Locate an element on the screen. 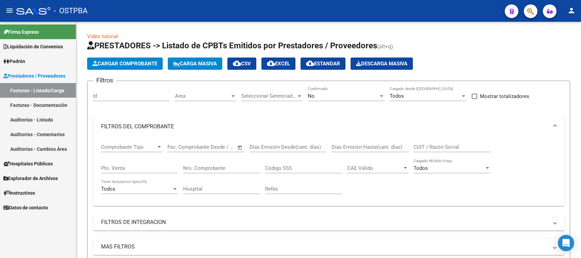 The height and width of the screenshot is (258, 581). mat-expansion-panel-header: MAS FILTROS is located at coordinates (328, 247).